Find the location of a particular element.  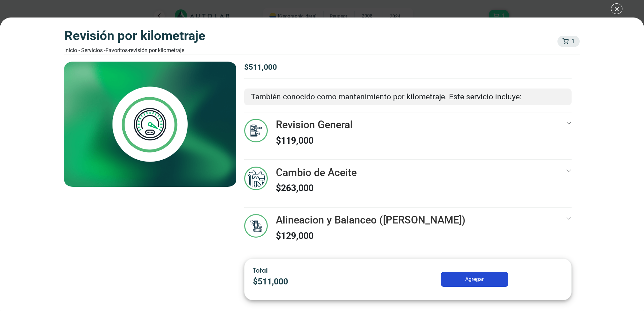

h3: Cambio de Aceite is located at coordinates (316, 173).